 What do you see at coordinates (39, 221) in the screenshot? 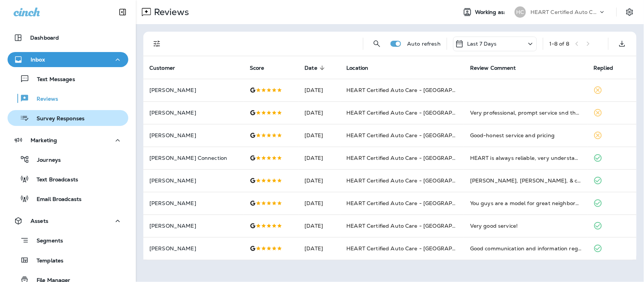
I see `p: Assets` at bounding box center [39, 221].